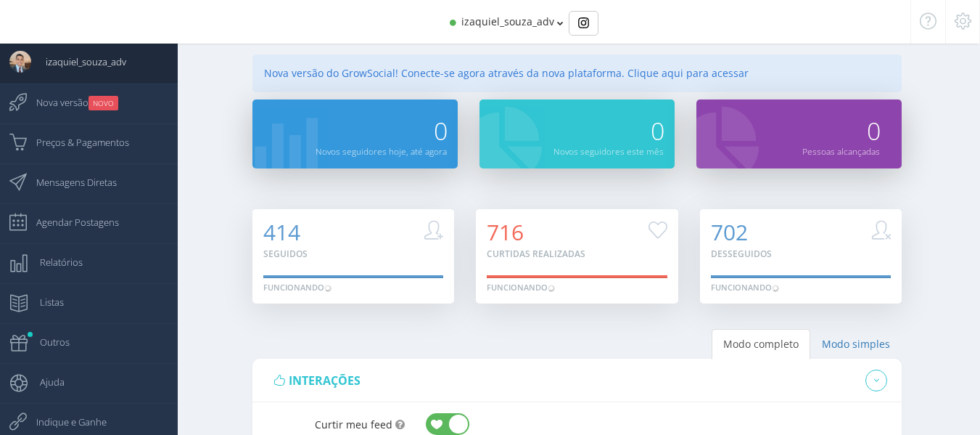 The height and width of the screenshot is (435, 980). Describe the element at coordinates (729, 232) in the screenshot. I see `span: 702` at that location.